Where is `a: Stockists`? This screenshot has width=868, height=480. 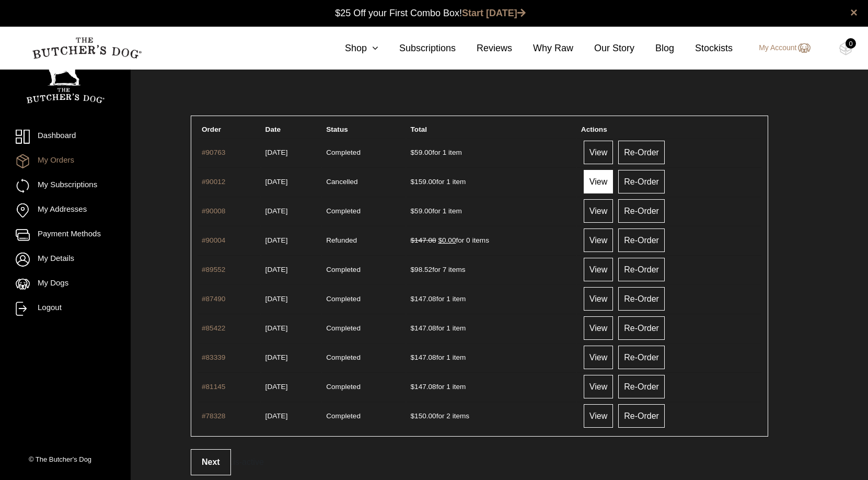 a: Stockists is located at coordinates (703, 48).